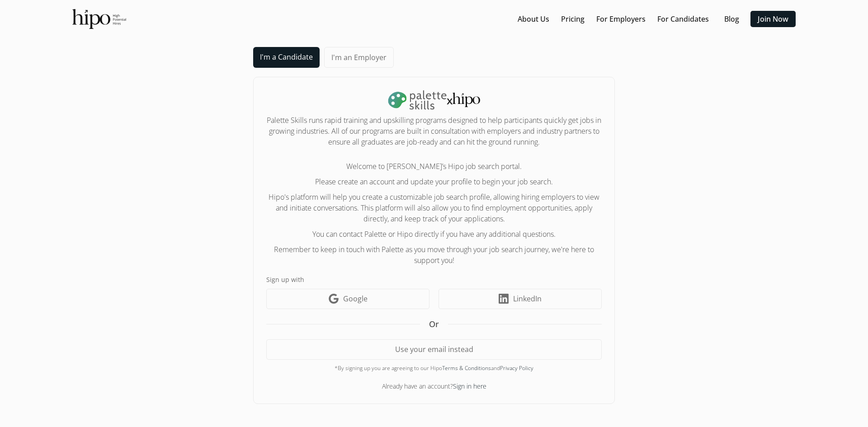 Image resolution: width=868 pixels, height=427 pixels. I want to click on img: palette-logo-DLm18L25.png, so click(417, 100).